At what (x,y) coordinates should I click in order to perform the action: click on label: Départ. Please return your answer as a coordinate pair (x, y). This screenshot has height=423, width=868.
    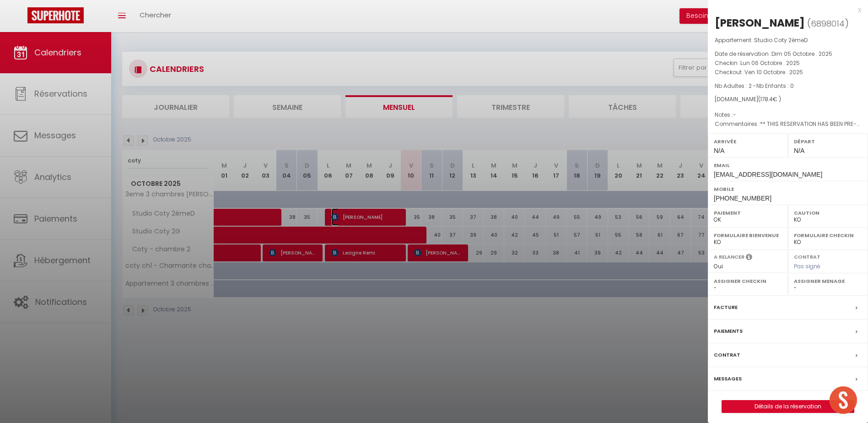
    Looking at the image, I should click on (828, 142).